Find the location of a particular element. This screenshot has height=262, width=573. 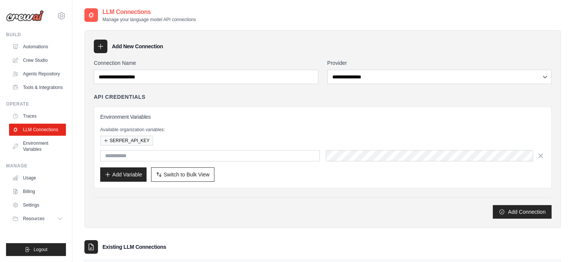

a: Traces is located at coordinates (37, 116).